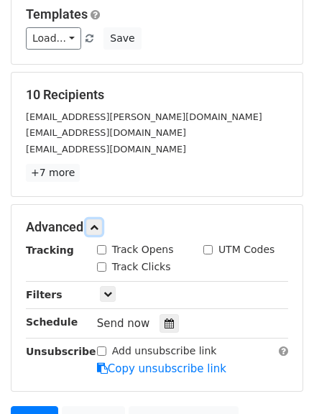 The image size is (314, 414). Describe the element at coordinates (57, 14) in the screenshot. I see `a: Templates` at that location.